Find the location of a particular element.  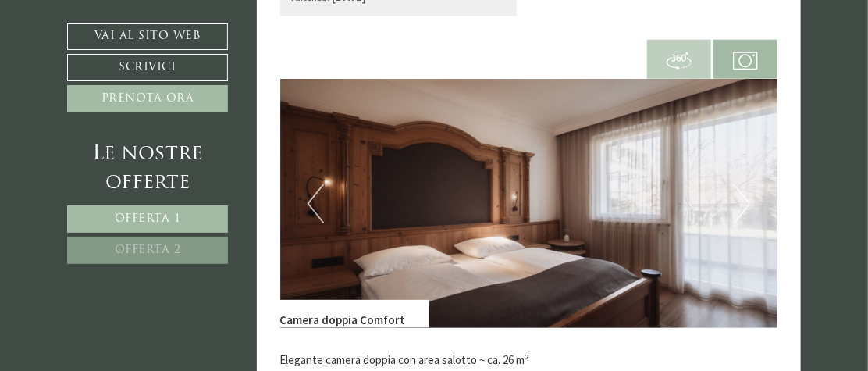

div: Buon giorno, come possiamo aiutarla? is located at coordinates (114, 63).